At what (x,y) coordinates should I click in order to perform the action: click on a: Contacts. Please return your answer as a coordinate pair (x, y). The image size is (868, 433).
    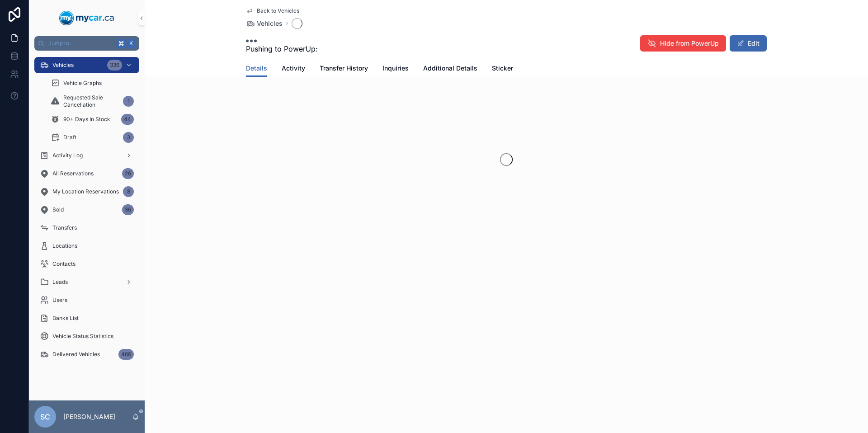
    Looking at the image, I should click on (87, 264).